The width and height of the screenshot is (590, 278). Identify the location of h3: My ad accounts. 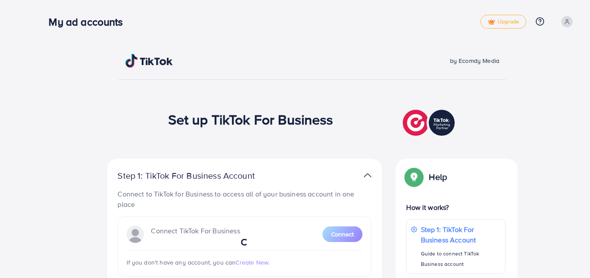
(89, 22).